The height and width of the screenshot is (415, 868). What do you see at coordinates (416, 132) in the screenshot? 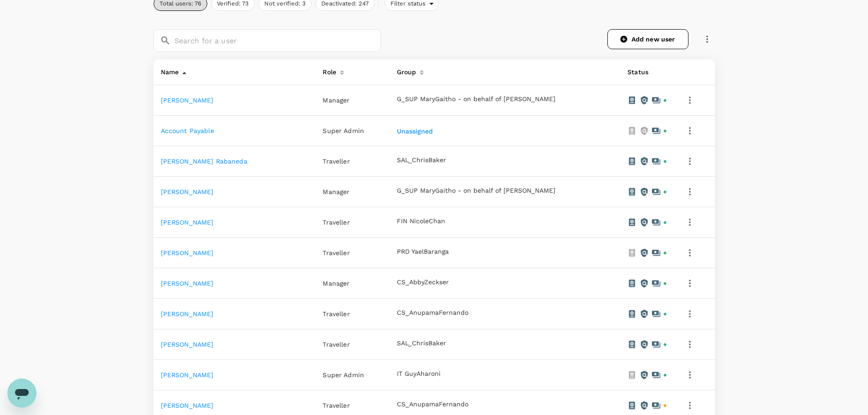
I see `button: Unassigned` at bounding box center [416, 132].